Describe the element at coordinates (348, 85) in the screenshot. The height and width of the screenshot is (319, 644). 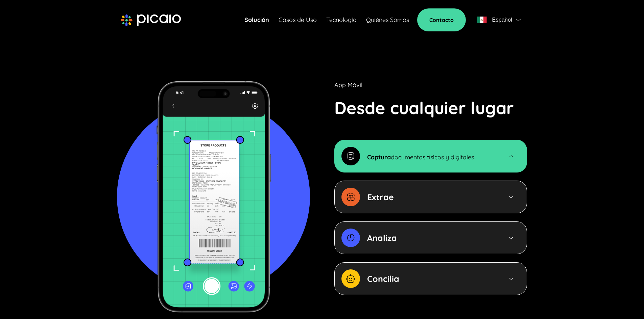
I see `p: App Móvil` at that location.